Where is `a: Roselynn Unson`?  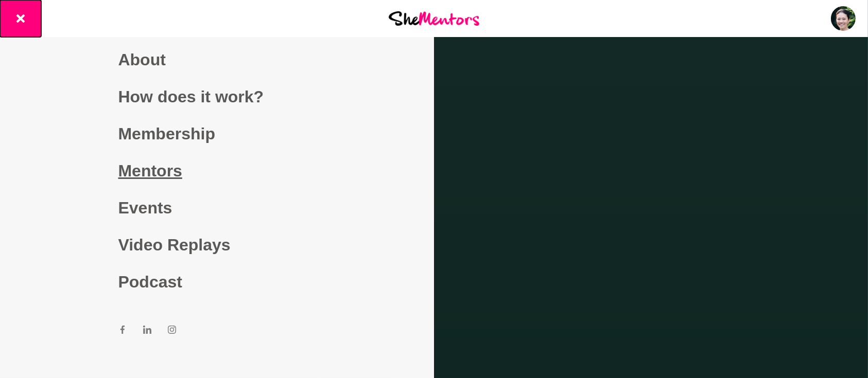 a: Roselynn Unson is located at coordinates (844, 19).